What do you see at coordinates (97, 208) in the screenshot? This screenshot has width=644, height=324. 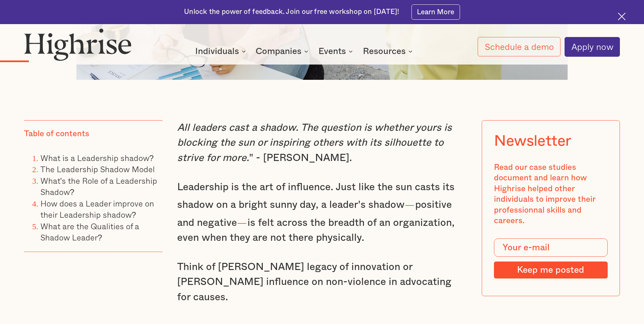 I see `a: How does a Leader improve on their Leadership shadow?` at bounding box center [97, 208].